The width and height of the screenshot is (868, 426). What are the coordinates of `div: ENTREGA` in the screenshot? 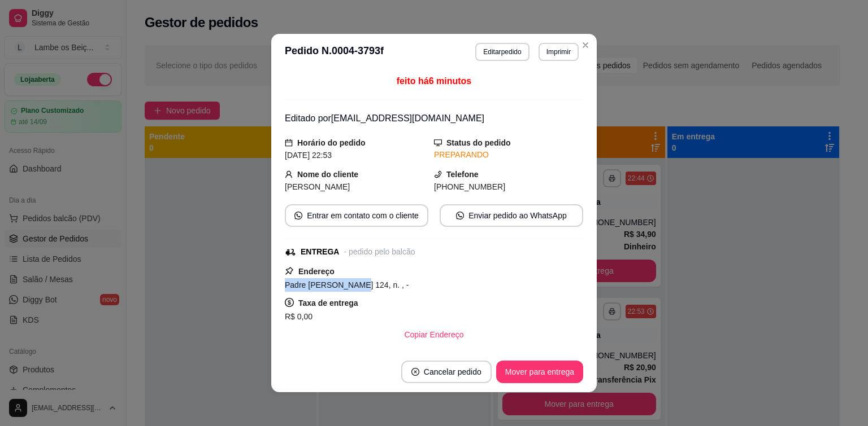 It's located at (320, 252).